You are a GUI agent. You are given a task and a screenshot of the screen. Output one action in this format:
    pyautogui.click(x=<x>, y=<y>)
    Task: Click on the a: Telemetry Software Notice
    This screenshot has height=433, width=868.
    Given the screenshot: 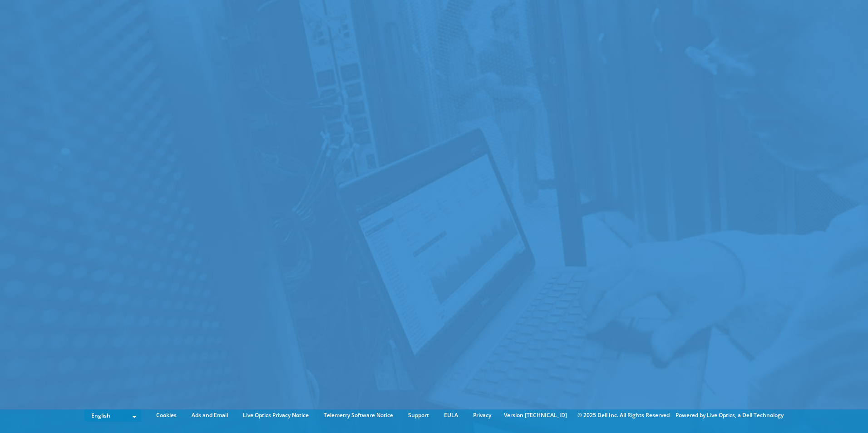 What is the action you would take?
    pyautogui.click(x=358, y=415)
    